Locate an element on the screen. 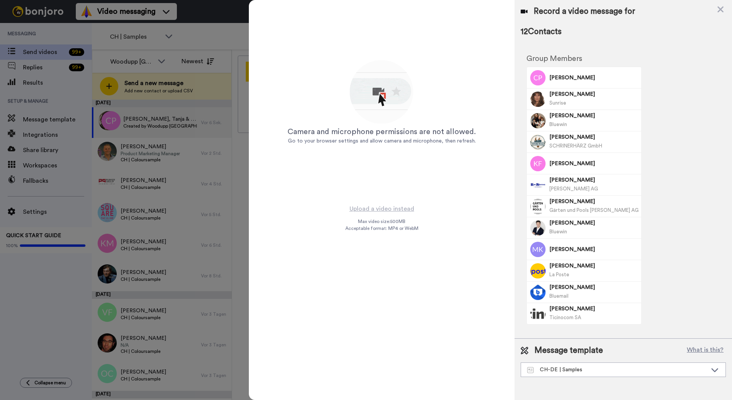 This screenshot has width=732, height=400. img: Image of Thomas Schenker is located at coordinates (538, 142).